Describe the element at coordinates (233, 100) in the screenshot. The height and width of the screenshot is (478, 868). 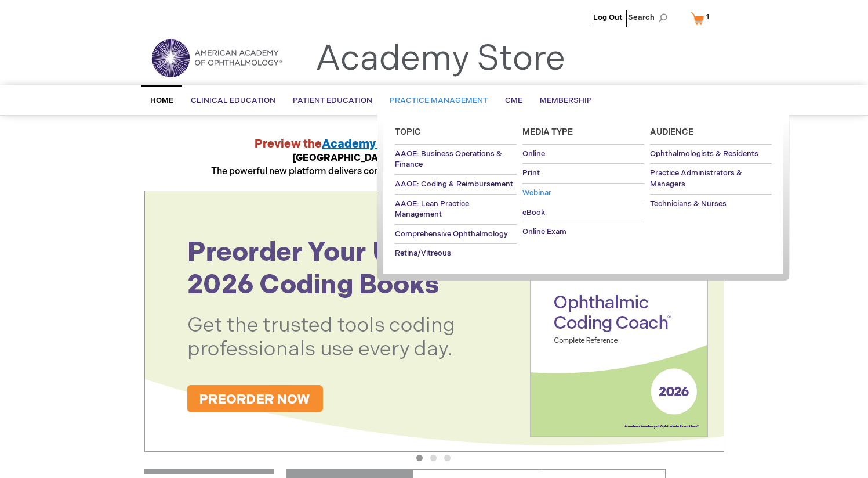
I see `span: Clinical Education` at that location.